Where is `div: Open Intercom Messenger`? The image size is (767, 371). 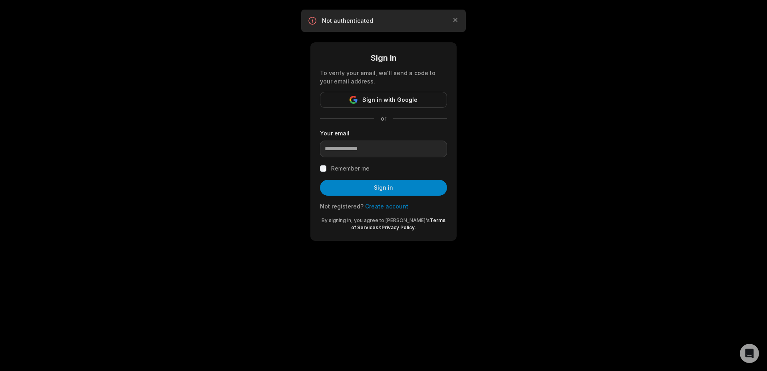
div: Open Intercom Messenger is located at coordinates (749, 353).